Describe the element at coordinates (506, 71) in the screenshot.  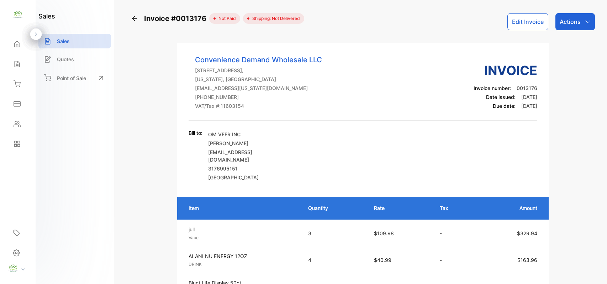
I see `h3: Invoice` at that location.